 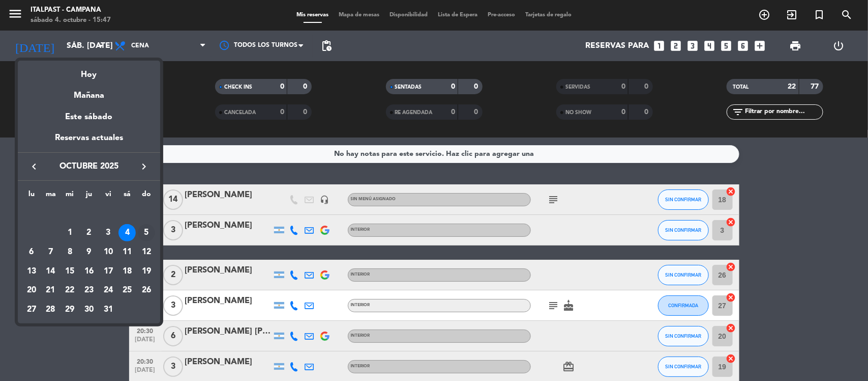 What do you see at coordinates (89, 91) in the screenshot?
I see `div: Mañana` at bounding box center [89, 91].